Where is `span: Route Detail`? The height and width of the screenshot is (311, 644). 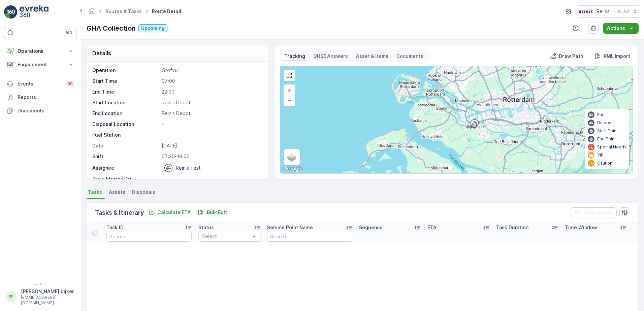 span: Route Detail is located at coordinates (166, 12).